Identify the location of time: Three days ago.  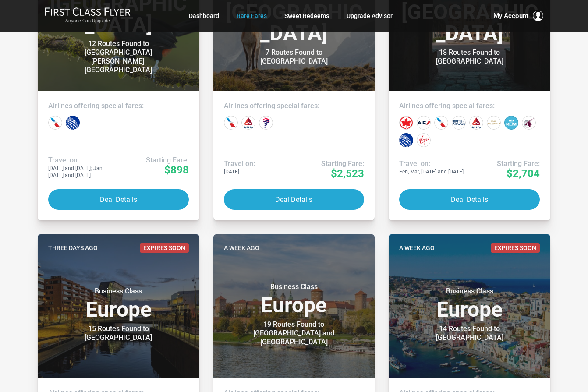
(73, 248).